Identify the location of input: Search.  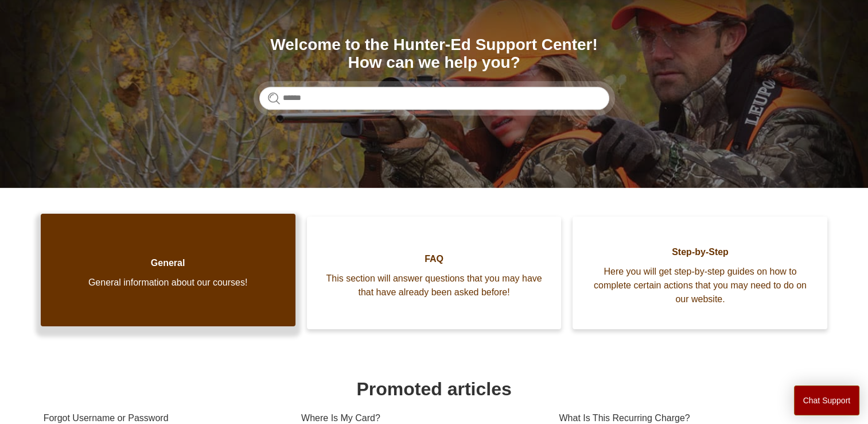
(434, 98).